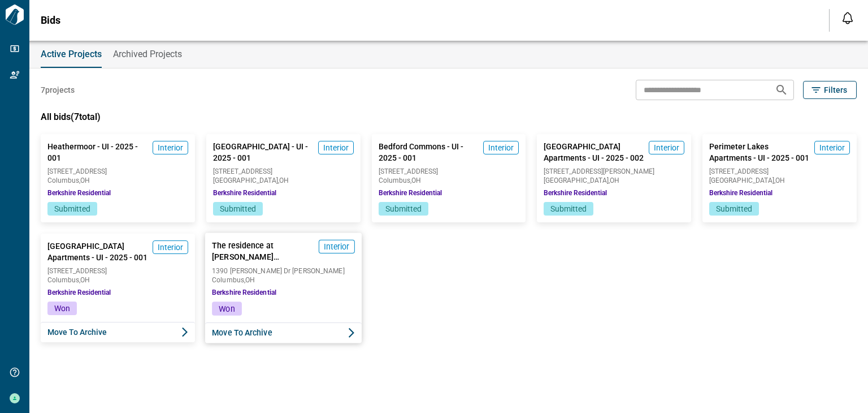  I want to click on span: Perimeter Lakes Apartments - UI - 2025 - 001, so click(760, 152).